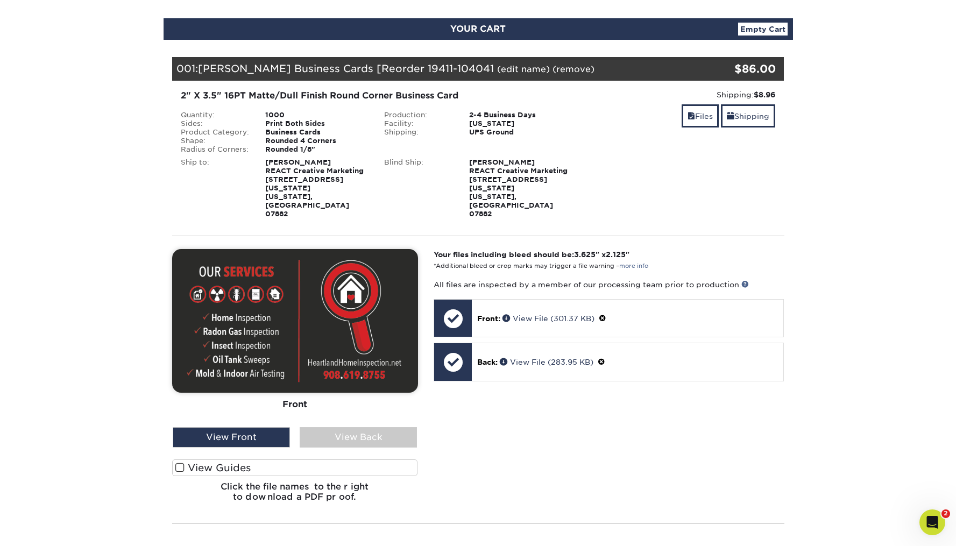 The height and width of the screenshot is (546, 956). What do you see at coordinates (520, 132) in the screenshot?
I see `div: UPS Ground` at bounding box center [520, 132].